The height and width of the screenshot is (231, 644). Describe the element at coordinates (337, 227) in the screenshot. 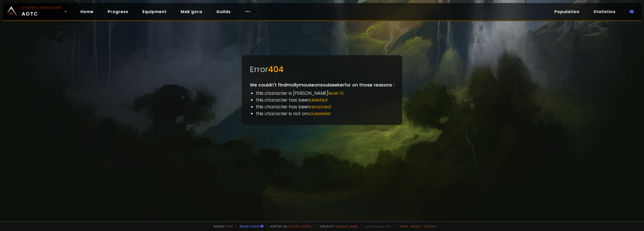

I see `span: Checkout` at that location.